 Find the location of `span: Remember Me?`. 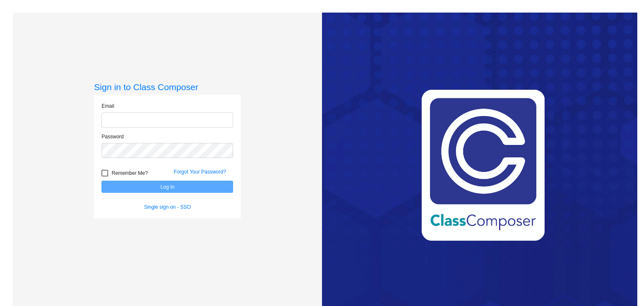

span: Remember Me? is located at coordinates (130, 173).